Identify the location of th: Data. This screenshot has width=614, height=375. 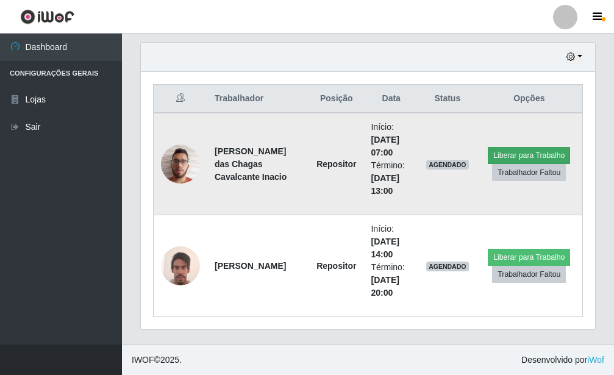
(391, 99).